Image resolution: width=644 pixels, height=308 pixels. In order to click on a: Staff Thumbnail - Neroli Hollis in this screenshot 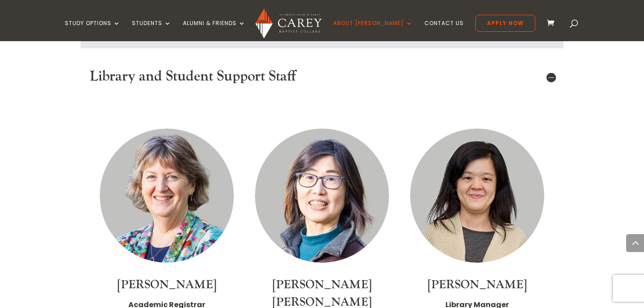, I will do `click(167, 196)`.